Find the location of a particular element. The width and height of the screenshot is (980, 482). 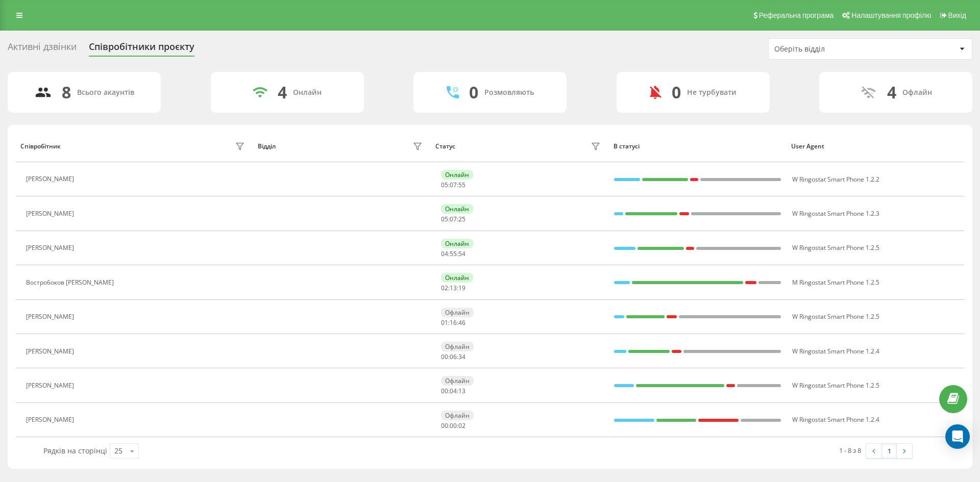

span: 19 is located at coordinates (462, 287).